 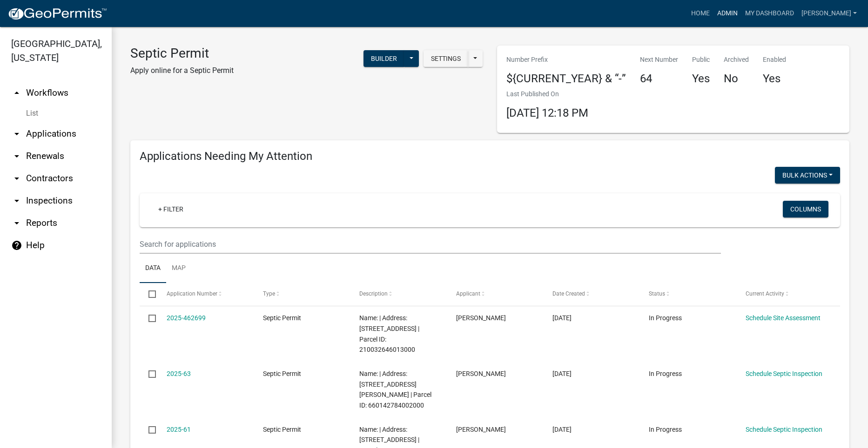 What do you see at coordinates (182, 71) in the screenshot?
I see `p: Apply online for a Septic Permit` at bounding box center [182, 71].